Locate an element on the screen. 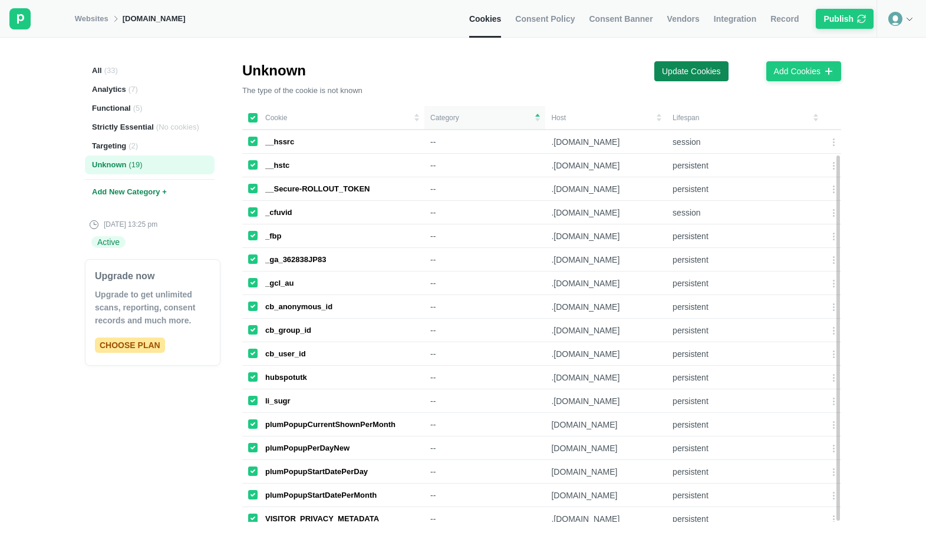 This screenshot has width=926, height=536. div: The type of the cookie is not known is located at coordinates (302, 91).